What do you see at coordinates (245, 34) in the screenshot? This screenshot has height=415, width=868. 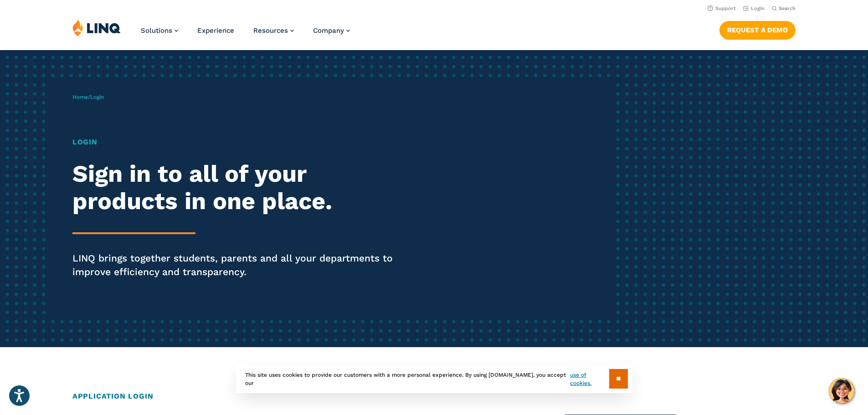 I see `nav: Primary Navigation` at bounding box center [245, 34].